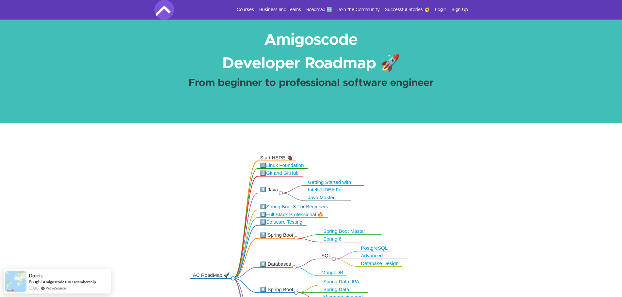 This screenshot has width=622, height=297. Describe the element at coordinates (341, 282) in the screenshot. I see `a: Spring Data JPA` at that location.